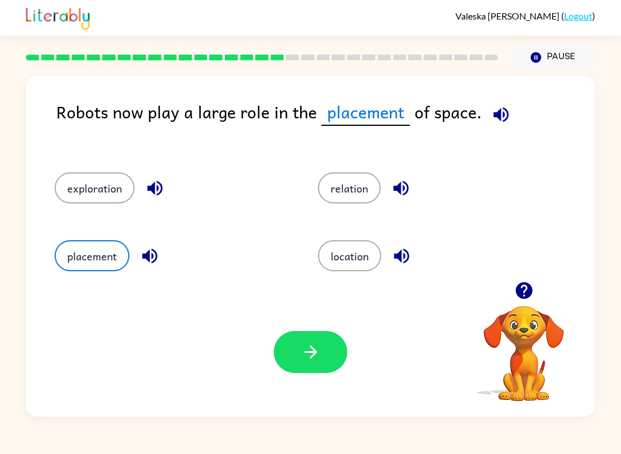  What do you see at coordinates (349, 188) in the screenshot?
I see `button: relation` at bounding box center [349, 188].